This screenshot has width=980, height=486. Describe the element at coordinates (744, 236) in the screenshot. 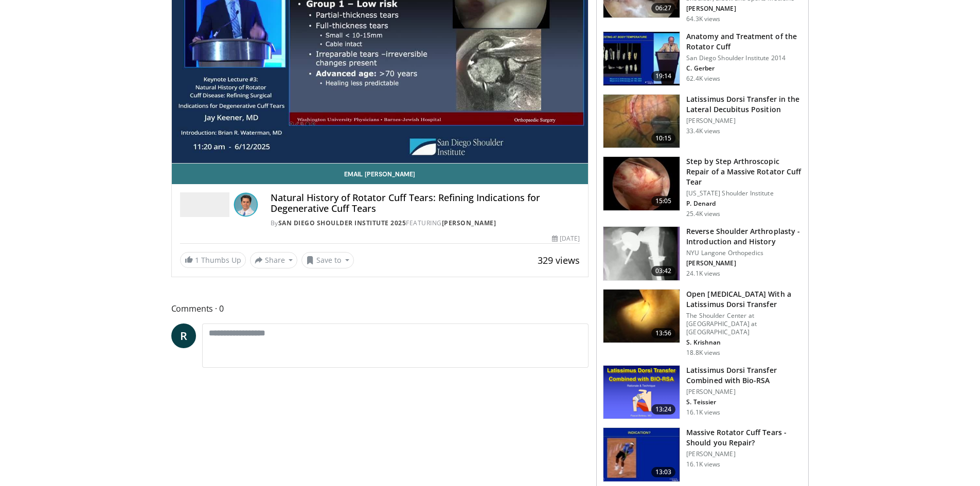

I see `h3: Reverse Shoulder Arthroplasty - Introduction and History` at that location.